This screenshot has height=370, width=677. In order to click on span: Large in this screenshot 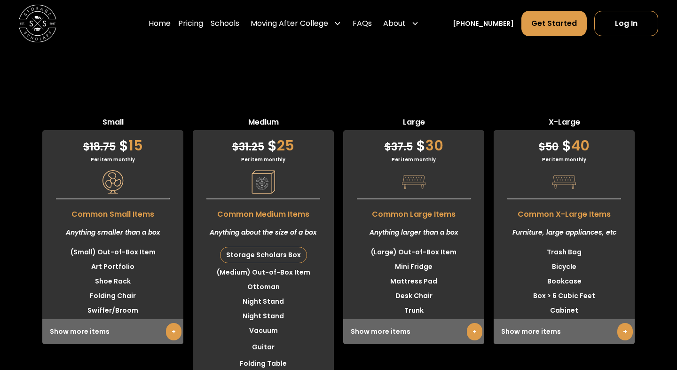, I will do `click(414, 123)`.